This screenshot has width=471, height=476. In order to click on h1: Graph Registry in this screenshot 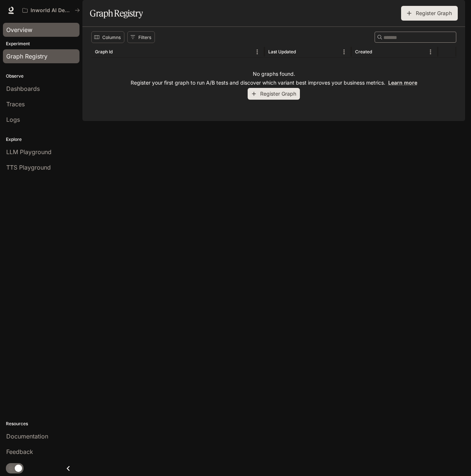, I will do `click(117, 13)`.